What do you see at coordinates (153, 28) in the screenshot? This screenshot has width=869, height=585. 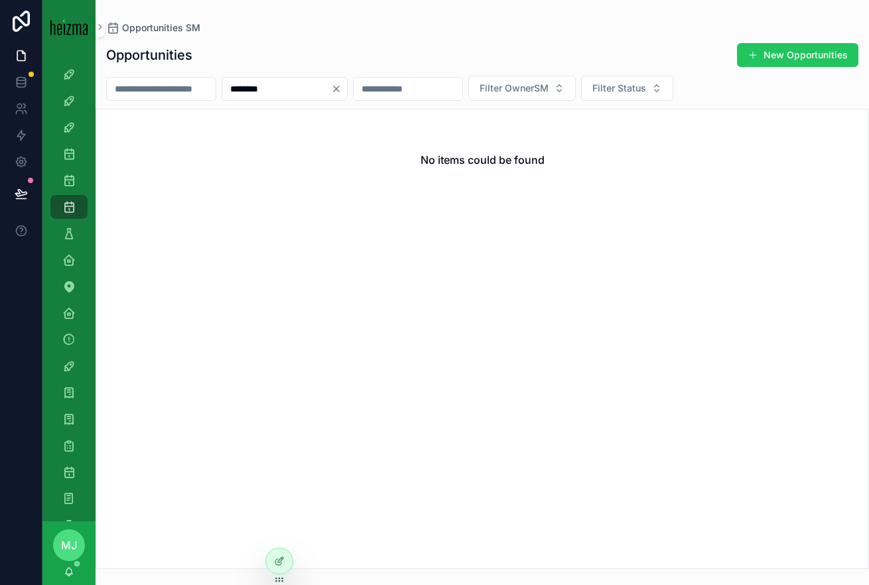 I see `a: Opportunities SM` at bounding box center [153, 28].